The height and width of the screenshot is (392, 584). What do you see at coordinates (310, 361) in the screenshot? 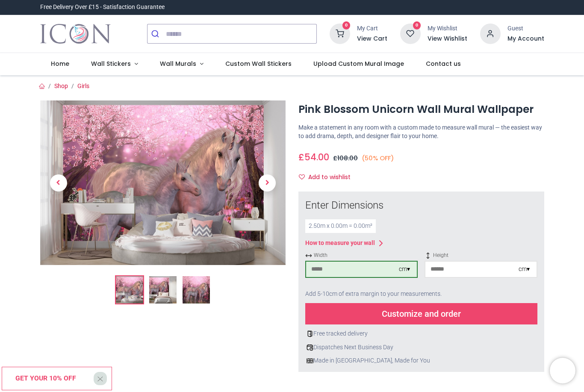
I see `img: uk` at bounding box center [310, 361].